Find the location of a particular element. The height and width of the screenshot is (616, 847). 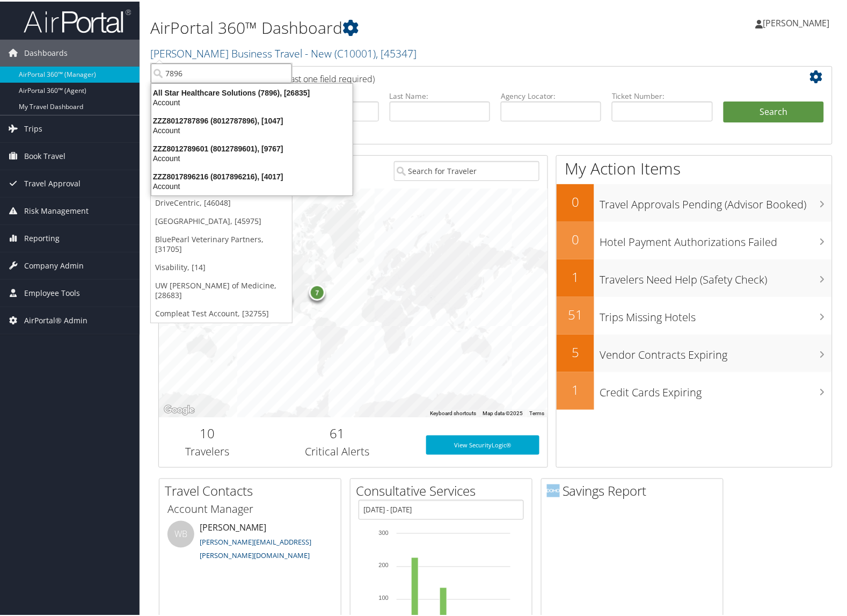

span: , [ 45347 ] is located at coordinates (396, 51).